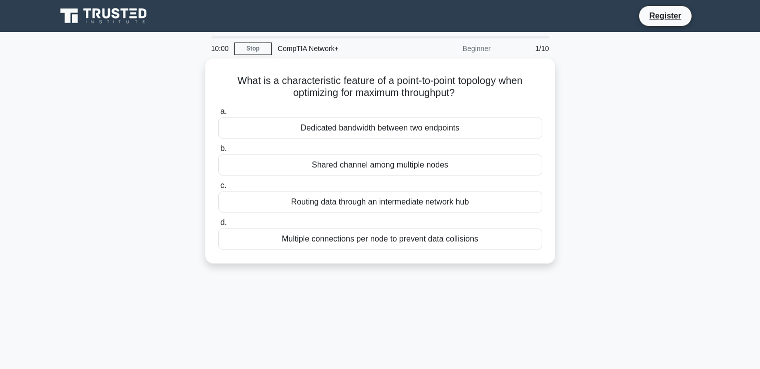  What do you see at coordinates (253, 48) in the screenshot?
I see `a: Stop` at bounding box center [253, 48].